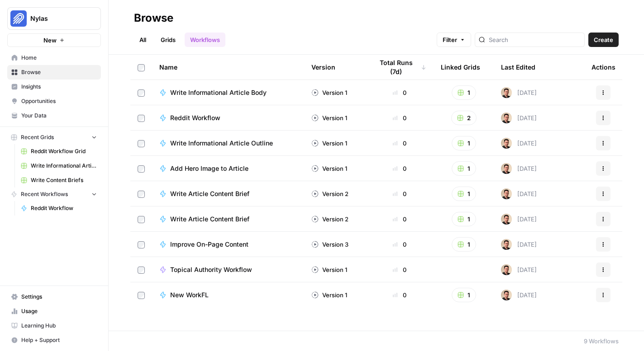 This screenshot has width=644, height=351. I want to click on a: Write Informational Article (Copy), so click(59, 166).